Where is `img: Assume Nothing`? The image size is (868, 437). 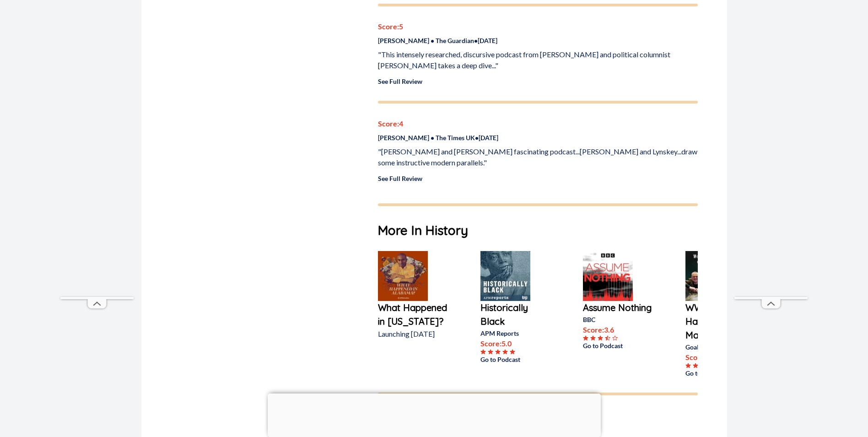 img: Assume Nothing is located at coordinates (608, 276).